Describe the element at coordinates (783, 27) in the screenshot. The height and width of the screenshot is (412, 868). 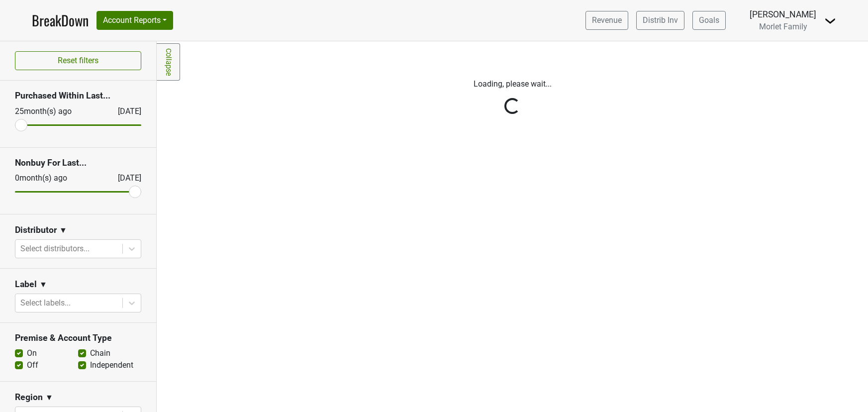
I see `span: Morlet Family` at that location.